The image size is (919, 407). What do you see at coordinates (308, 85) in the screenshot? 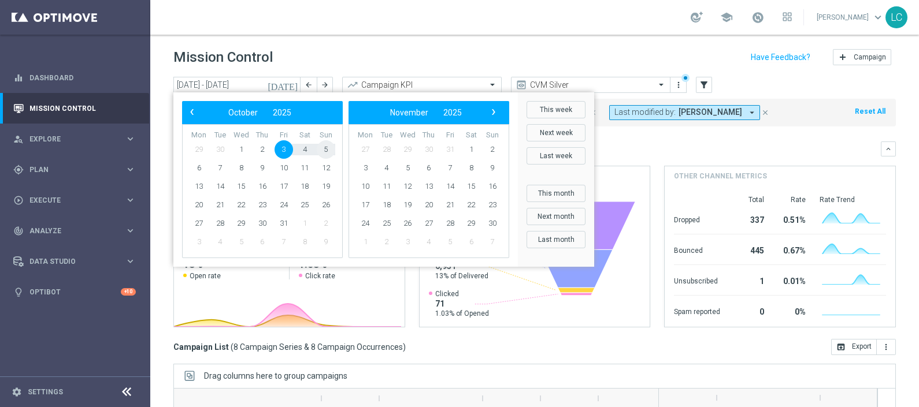
I see `button: arrow_back` at bounding box center [308, 85].